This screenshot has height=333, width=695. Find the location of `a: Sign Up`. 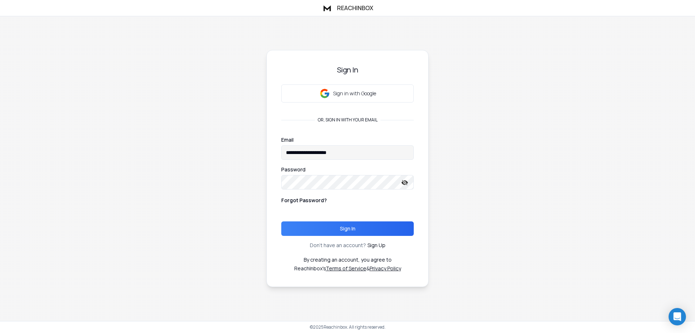

a: Sign Up is located at coordinates (376, 245).